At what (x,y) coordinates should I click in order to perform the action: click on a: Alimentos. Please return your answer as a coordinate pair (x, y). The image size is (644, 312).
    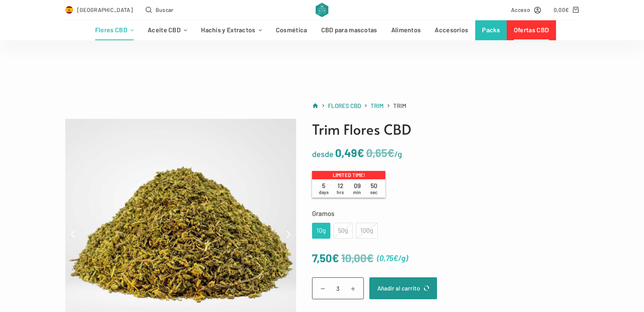
    Looking at the image, I should click on (406, 30).